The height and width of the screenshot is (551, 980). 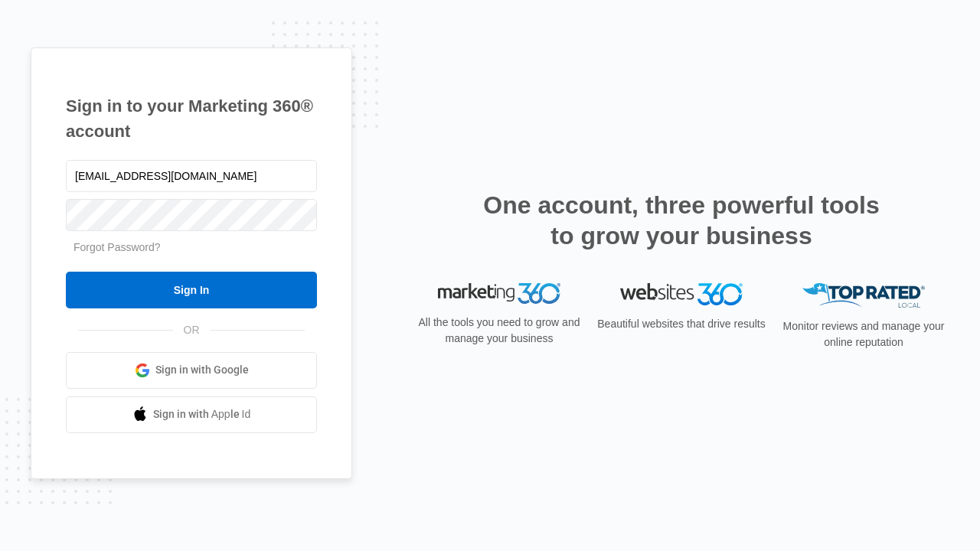 What do you see at coordinates (191, 371) in the screenshot?
I see `a: Sign in with Google` at bounding box center [191, 371].